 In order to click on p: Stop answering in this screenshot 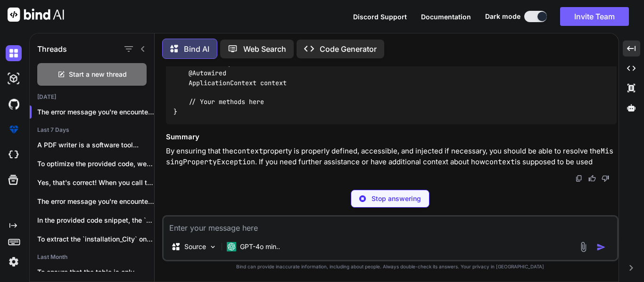, I will do `click(396, 199)`.